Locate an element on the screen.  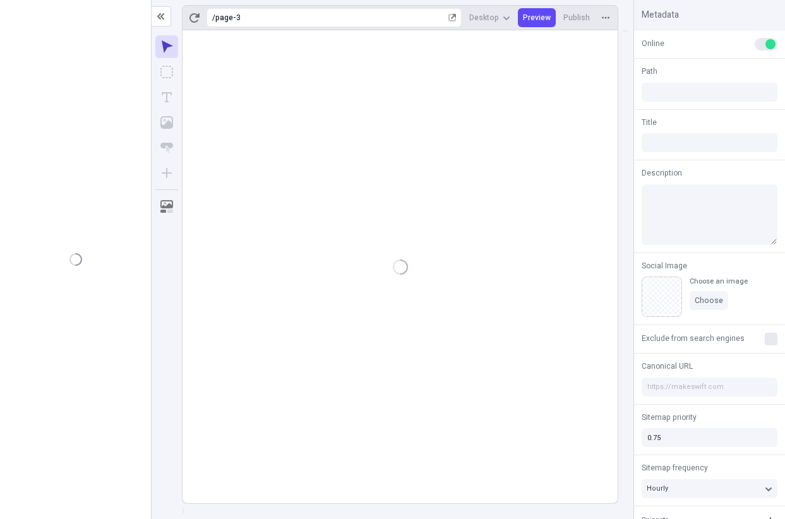
span: Desktop is located at coordinates (484, 18).